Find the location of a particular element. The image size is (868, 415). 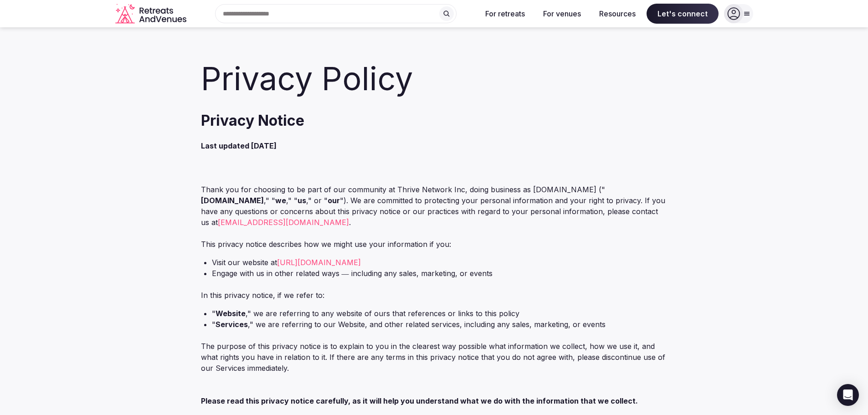

li: Engage with us in other related ways ― including any sales, marketing, or events is located at coordinates (440, 273).